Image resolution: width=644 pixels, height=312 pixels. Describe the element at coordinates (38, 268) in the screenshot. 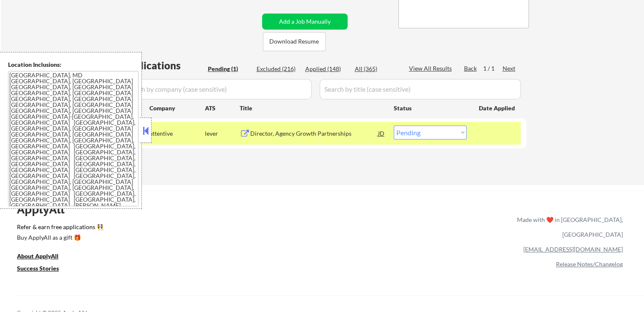

I see `u: Success Stories` at that location.